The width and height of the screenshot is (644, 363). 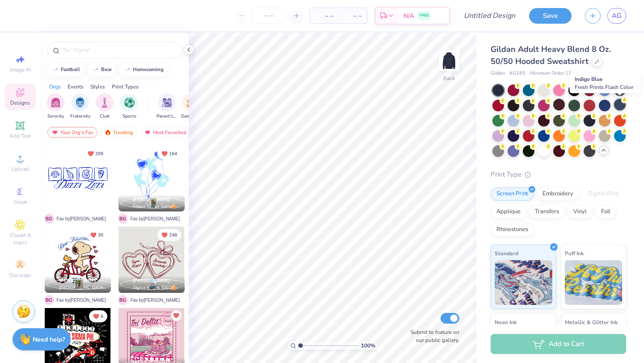 I want to click on div: filter for Fraternity, so click(x=80, y=106).